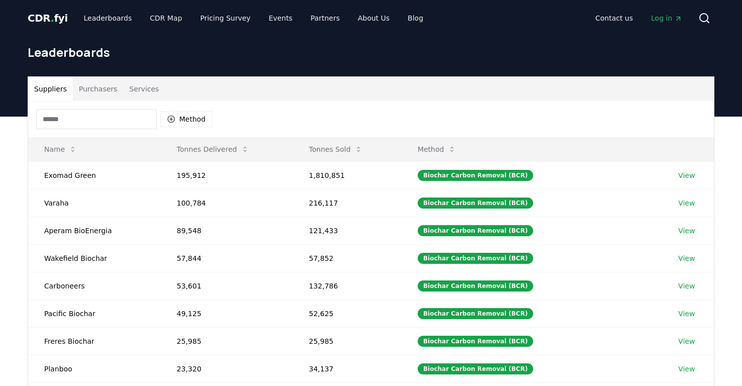 The width and height of the screenshot is (742, 386). I want to click on button: Name, so click(60, 149).